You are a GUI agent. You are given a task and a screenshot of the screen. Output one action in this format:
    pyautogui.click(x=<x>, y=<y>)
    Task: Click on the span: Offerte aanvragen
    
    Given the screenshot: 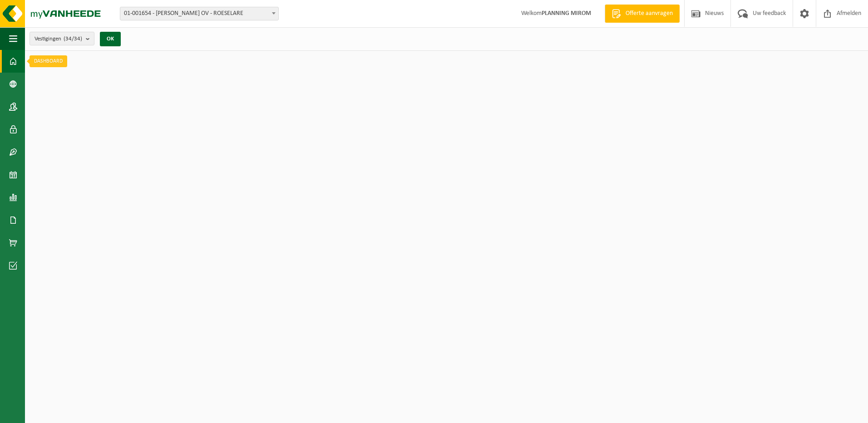 What is the action you would take?
    pyautogui.click(x=649, y=14)
    